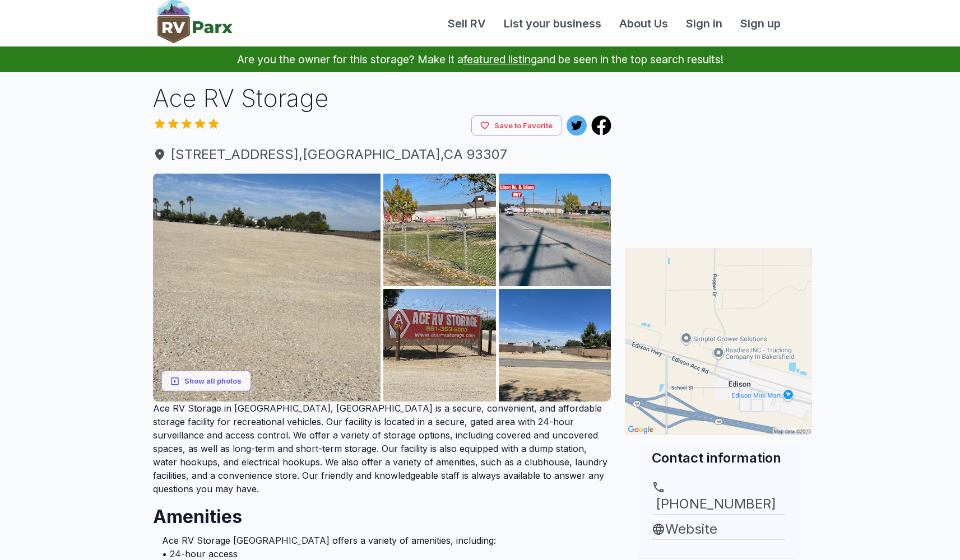 The image size is (960, 560). Describe the element at coordinates (555, 345) in the screenshot. I see `img: AJQcZqLV2cLpftLvqN4LoQEE3F-obC4WrNCoJnzYV4TbSkyygKXP5MpfvvEuVAEiF6bTXA5l4m8Nv6bDkUY34DbznxQlkpLmm...` at that location.